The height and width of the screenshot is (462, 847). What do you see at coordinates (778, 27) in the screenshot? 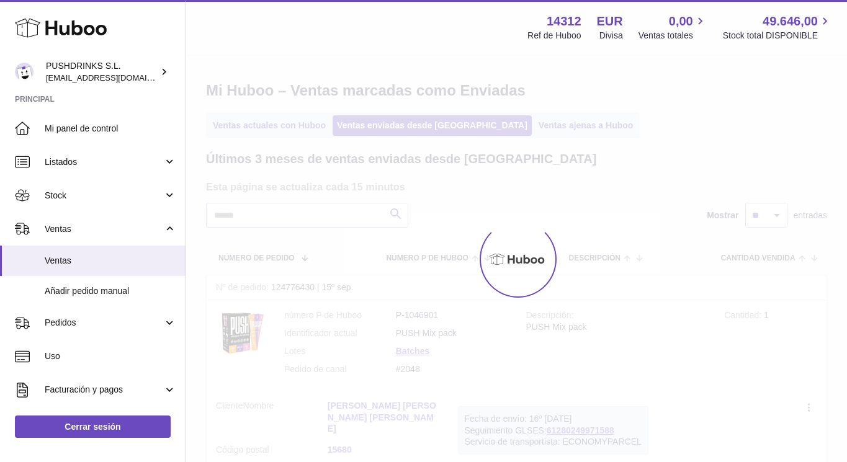
I see `a: 49.646,00 Stock total DISPONIBLE` at bounding box center [778, 27].